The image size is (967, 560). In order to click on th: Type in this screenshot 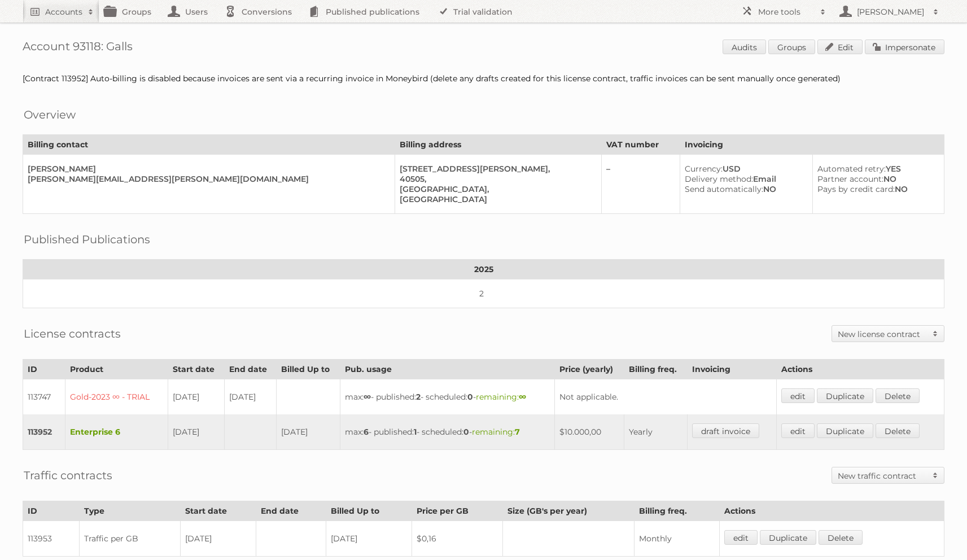, I will do `click(129, 510)`.